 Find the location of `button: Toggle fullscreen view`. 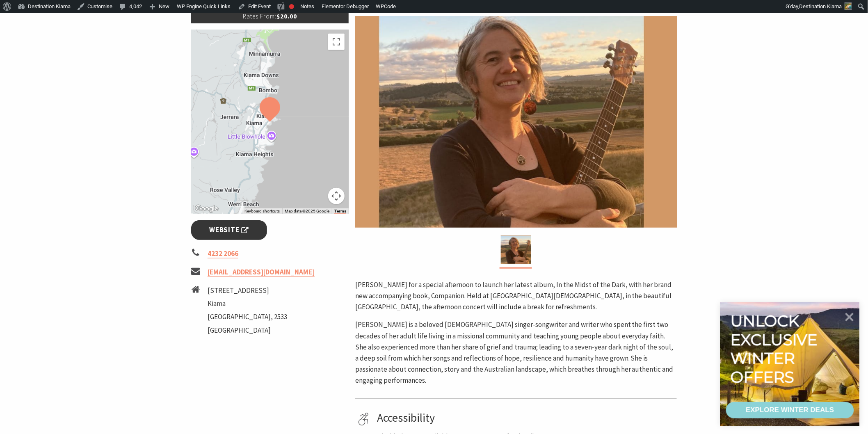

button: Toggle fullscreen view is located at coordinates (336, 42).